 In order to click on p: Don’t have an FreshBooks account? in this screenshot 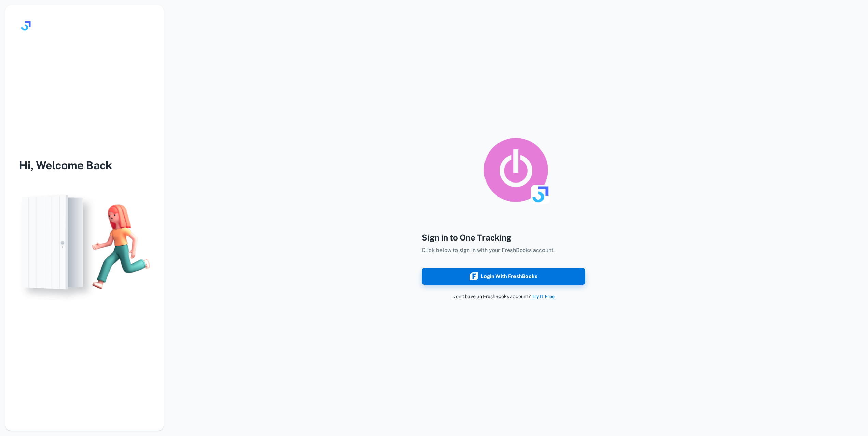, I will do `click(504, 297)`.